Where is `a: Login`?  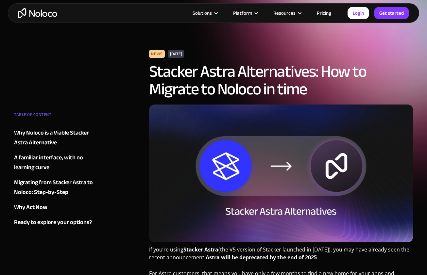 a: Login is located at coordinates (359, 13).